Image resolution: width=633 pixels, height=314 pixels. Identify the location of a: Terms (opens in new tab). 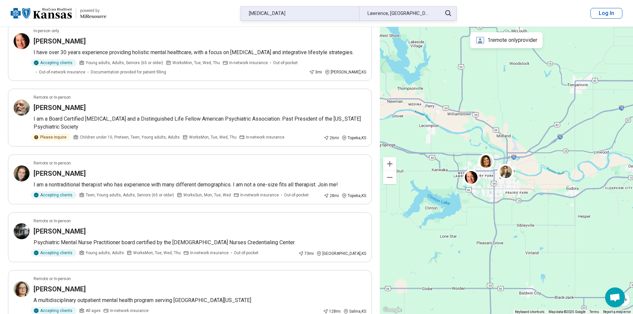
(594, 312).